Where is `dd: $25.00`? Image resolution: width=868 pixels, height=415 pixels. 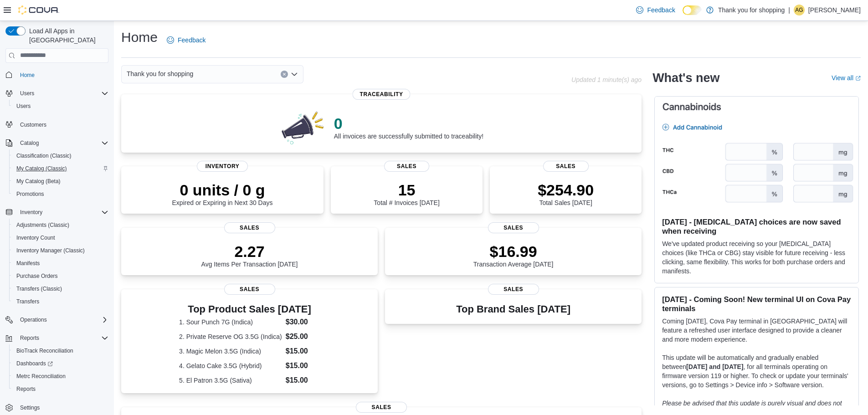 dd: $25.00 is located at coordinates (303, 337).